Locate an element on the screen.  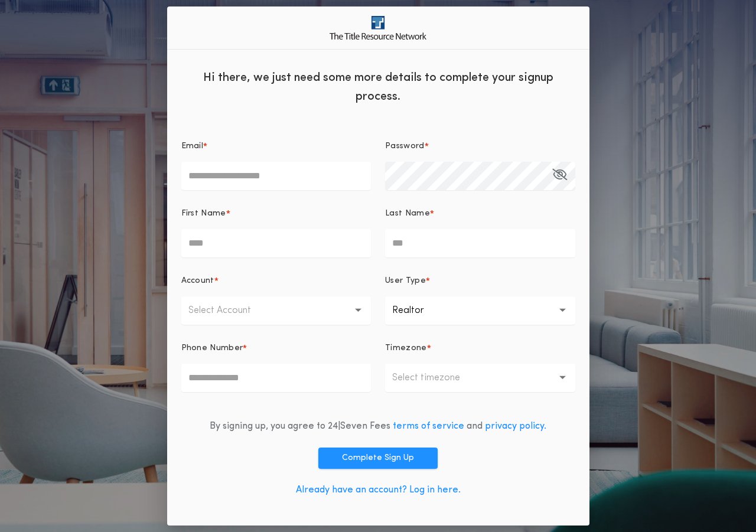
p: Last Name is located at coordinates (408, 214).